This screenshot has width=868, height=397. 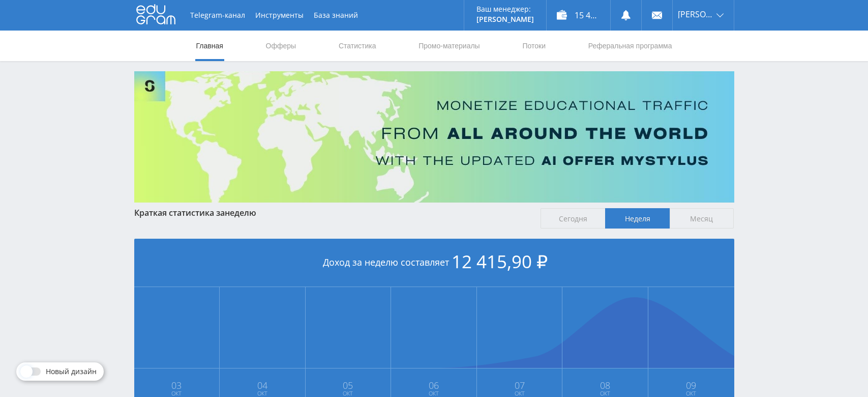 What do you see at coordinates (605, 385) in the screenshot?
I see `span: 08` at bounding box center [605, 385].